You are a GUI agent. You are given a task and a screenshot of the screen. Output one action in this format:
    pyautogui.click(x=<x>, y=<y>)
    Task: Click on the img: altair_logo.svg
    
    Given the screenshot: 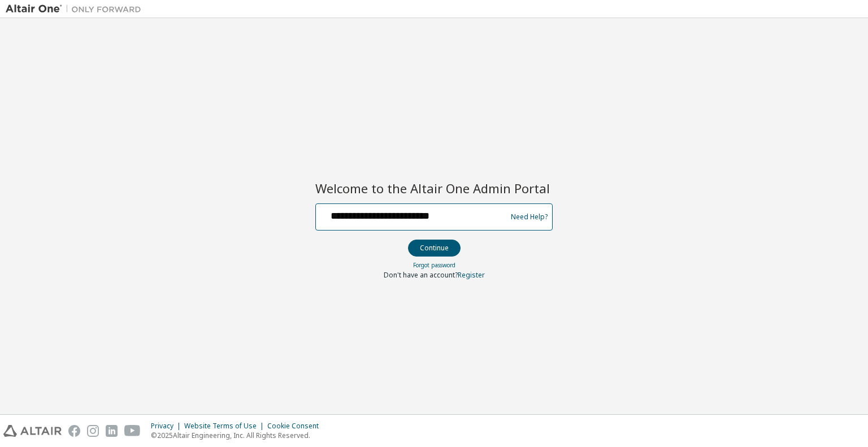 What is the action you would take?
    pyautogui.click(x=32, y=430)
    